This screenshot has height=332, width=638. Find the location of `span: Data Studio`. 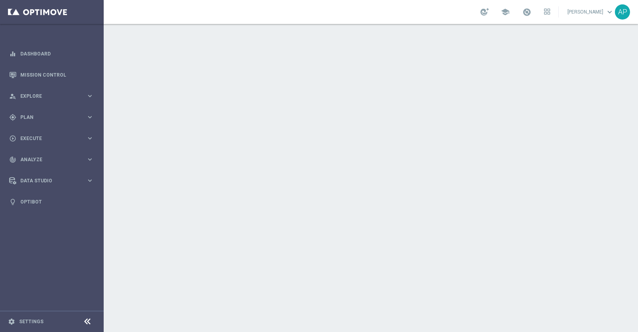

span: Data Studio is located at coordinates (53, 181).